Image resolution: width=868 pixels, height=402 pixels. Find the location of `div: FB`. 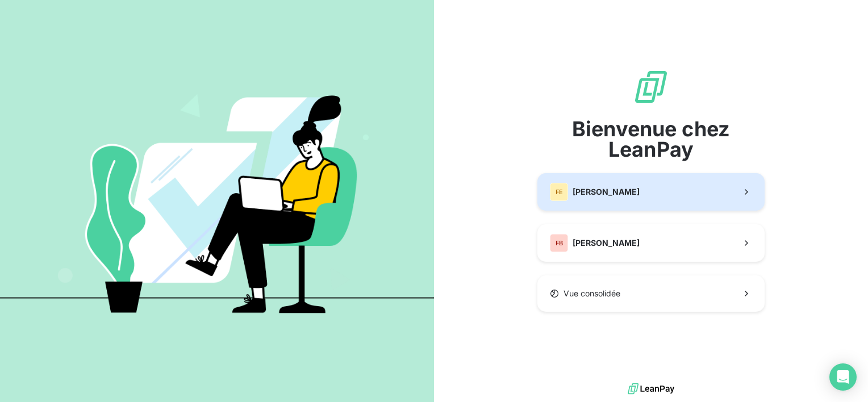

div: FB is located at coordinates (559, 243).